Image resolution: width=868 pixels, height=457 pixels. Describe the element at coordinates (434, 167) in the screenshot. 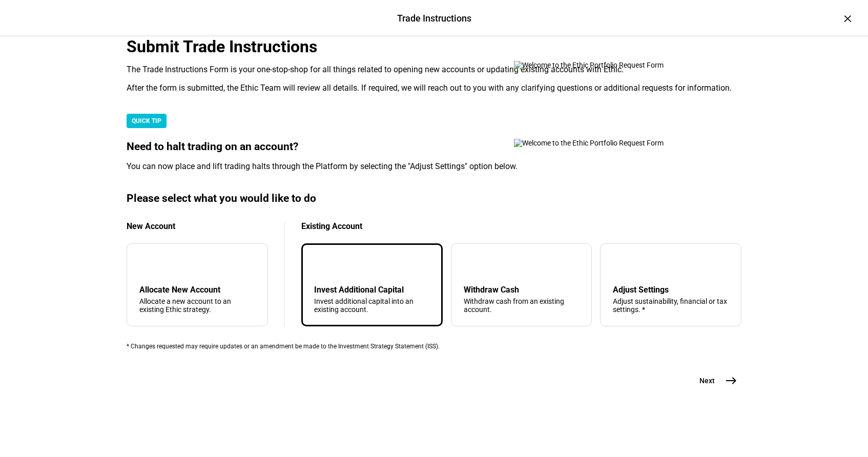

I see `div: You can now place and lift trading halts through the Platform by selecting the "Adjust Settings" ...` at that location.